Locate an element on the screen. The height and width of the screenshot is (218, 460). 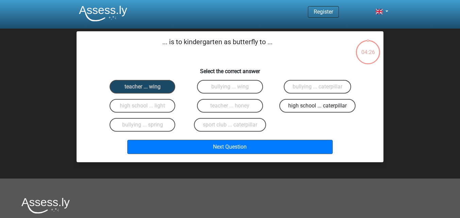
button: Next Question is located at coordinates (230, 147).